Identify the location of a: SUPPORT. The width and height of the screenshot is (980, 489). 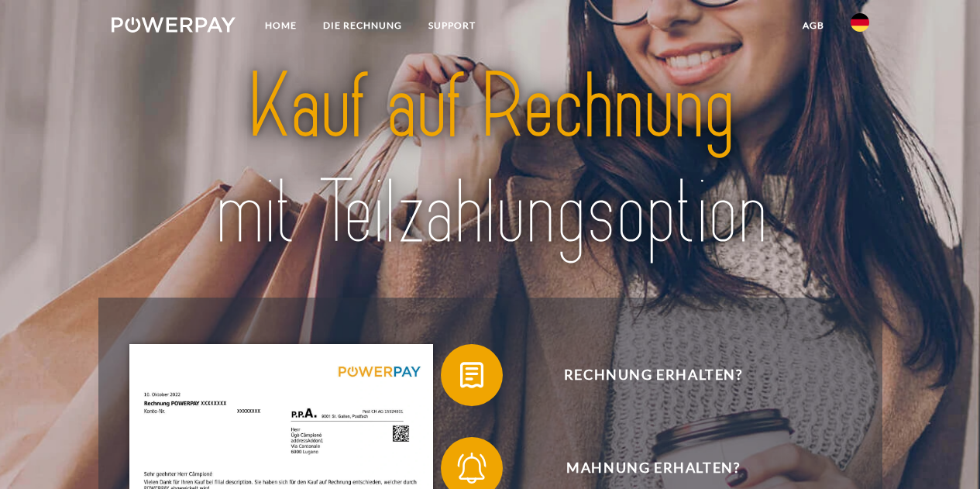
(452, 26).